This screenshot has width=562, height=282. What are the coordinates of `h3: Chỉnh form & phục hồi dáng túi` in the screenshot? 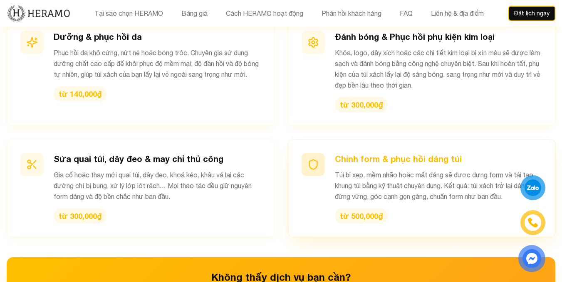 It's located at (438, 159).